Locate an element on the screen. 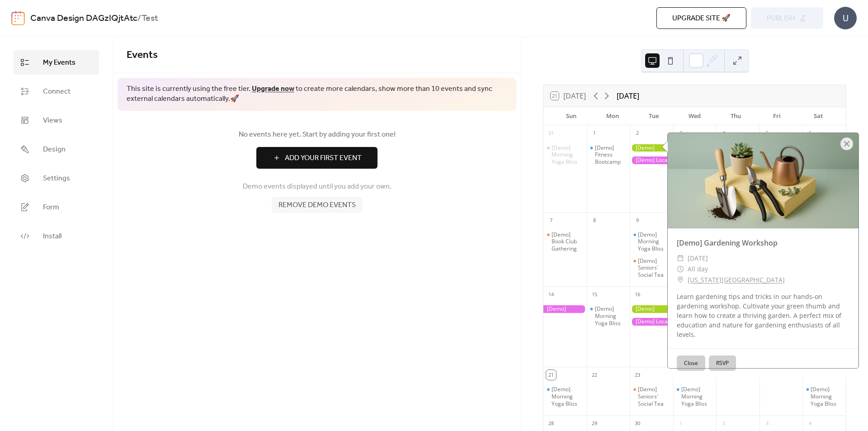  span: This site is currently using the free tier. to create more calendars, show more than 10 events an... is located at coordinates (316, 94).